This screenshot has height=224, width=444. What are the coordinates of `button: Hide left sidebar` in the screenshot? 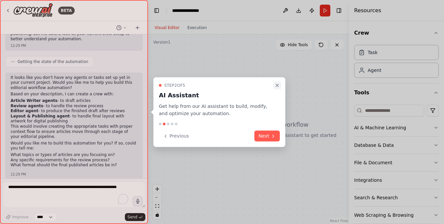 It's located at (157, 11).